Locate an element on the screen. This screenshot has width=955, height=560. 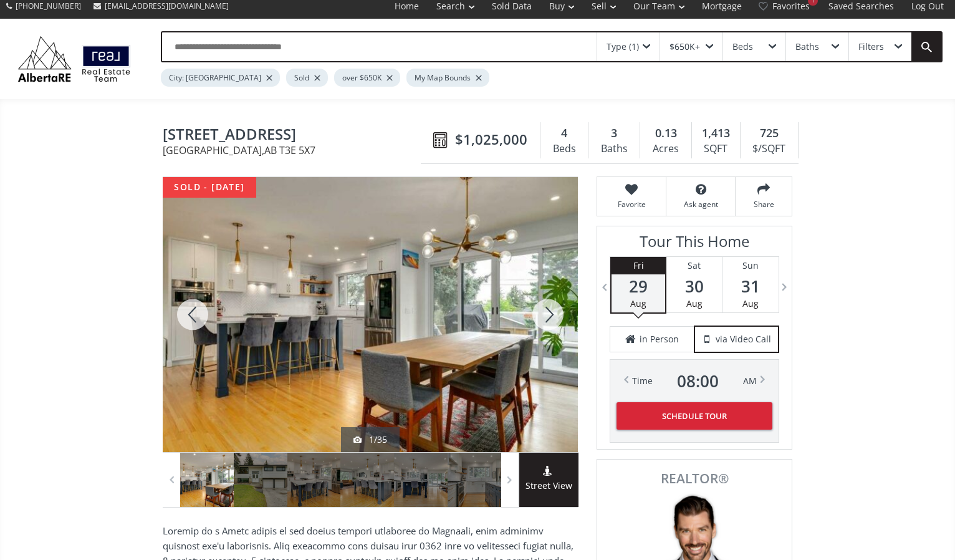
span: REALTOR® is located at coordinates (694, 478).